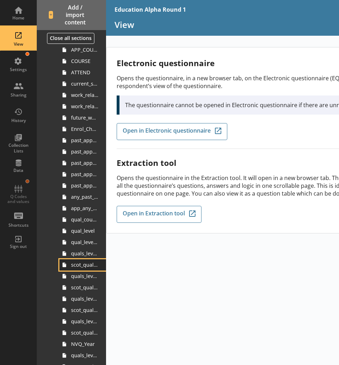 This screenshot has height=365, width=339. What do you see at coordinates (85, 174) in the screenshot?
I see `span: past_apprenticeship_level` at bounding box center [85, 174].